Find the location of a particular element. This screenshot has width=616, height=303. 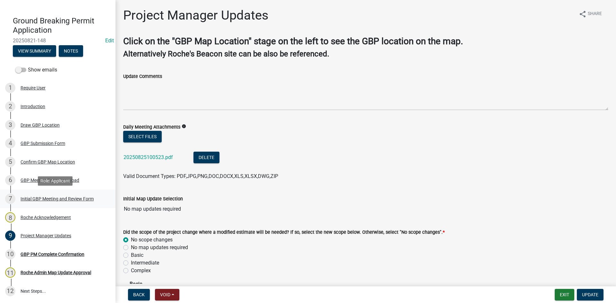

span: Valid Document Types: PDF,JPG,PNG,DOC,DOCX,XLS,XLSX,DWG,ZIP is located at coordinates (200, 176).